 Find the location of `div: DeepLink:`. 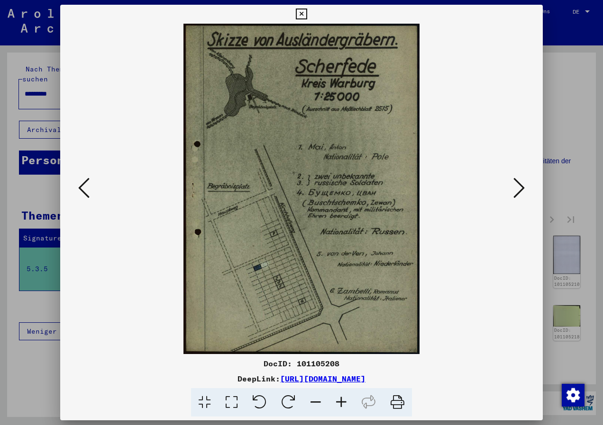

div: DeepLink: is located at coordinates (301, 379).